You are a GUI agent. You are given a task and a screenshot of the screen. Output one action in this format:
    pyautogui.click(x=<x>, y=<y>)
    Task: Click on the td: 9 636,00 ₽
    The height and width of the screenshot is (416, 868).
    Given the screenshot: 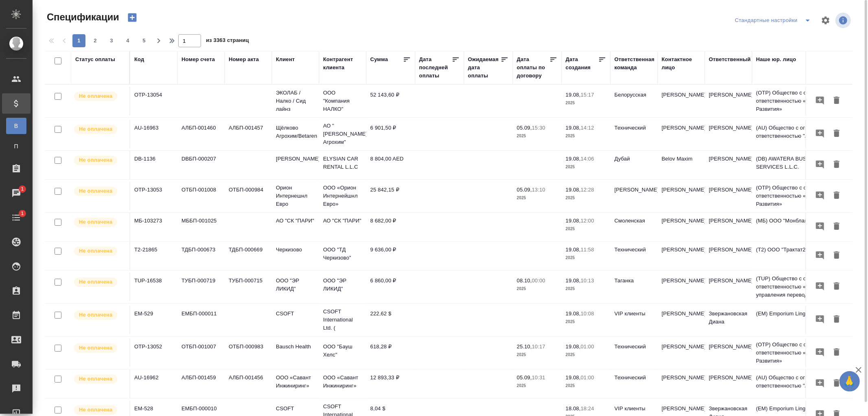 What is the action you would take?
    pyautogui.click(x=391, y=256)
    